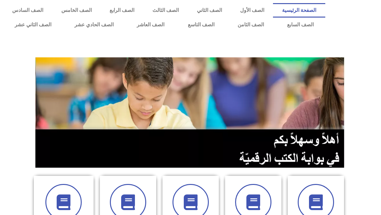 This screenshot has height=215, width=381. What do you see at coordinates (210, 10) in the screenshot?
I see `a: الصف الثاني` at bounding box center [210, 10].